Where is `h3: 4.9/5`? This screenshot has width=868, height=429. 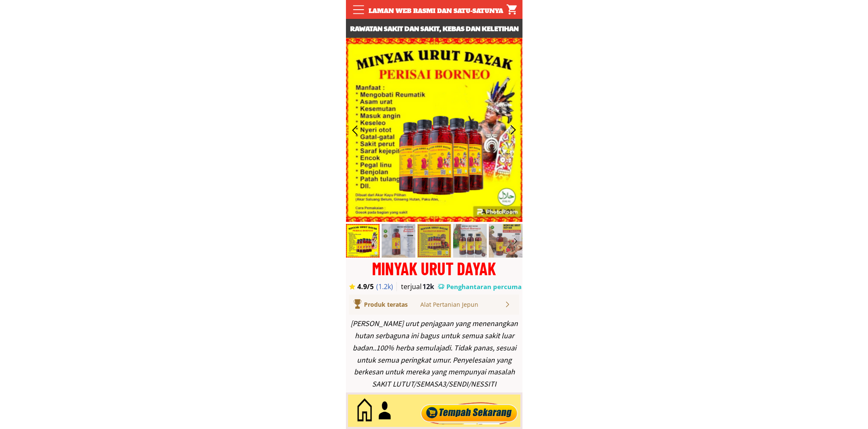 h3: 4.9/5 is located at coordinates (369, 286).